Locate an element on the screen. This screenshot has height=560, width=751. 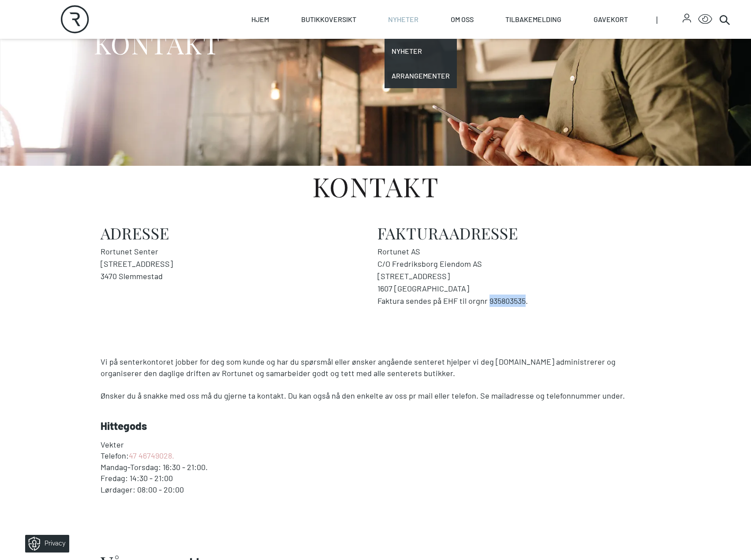
p: Telefon: is located at coordinates (376, 456).